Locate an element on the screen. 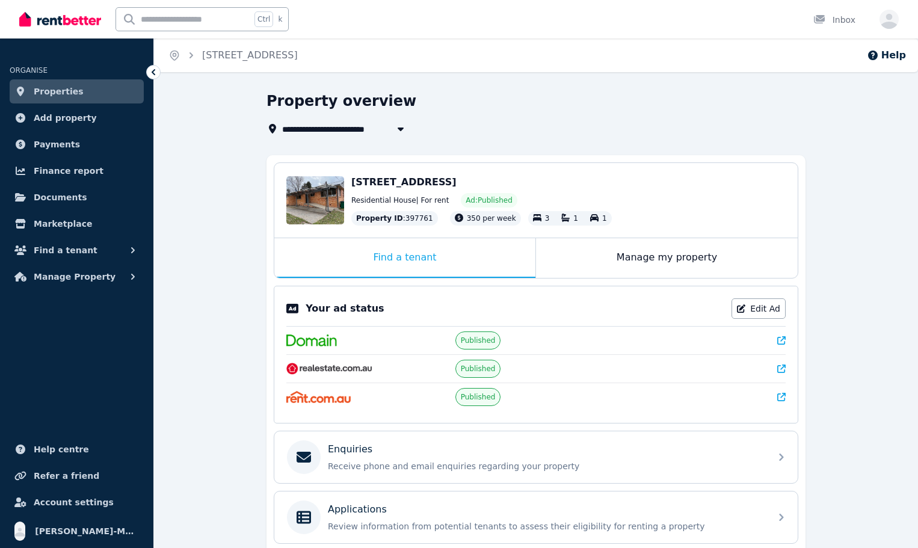  a: Help centre is located at coordinates (76, 449).